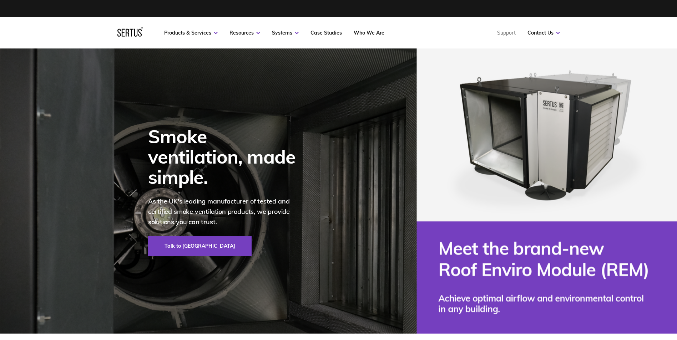 This screenshot has height=340, width=677. What do you see at coordinates (285, 33) in the screenshot?
I see `a: Systems` at bounding box center [285, 33].